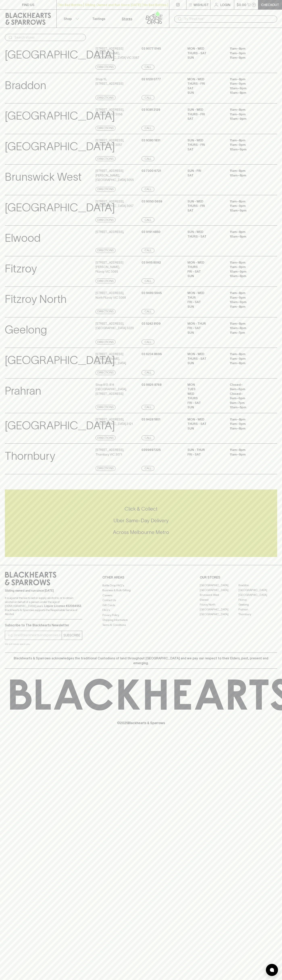 This screenshot has height=980, width=282. I want to click on p: 02 6128 0777, so click(151, 79).